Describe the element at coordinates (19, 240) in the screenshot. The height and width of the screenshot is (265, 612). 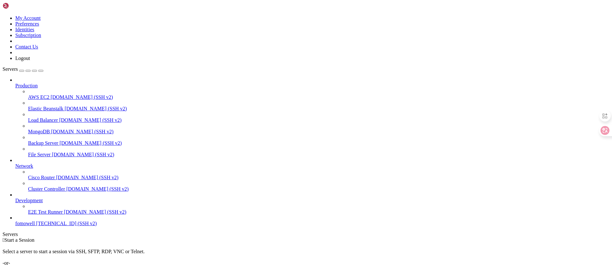
I see `span: Start a Session` at that location.